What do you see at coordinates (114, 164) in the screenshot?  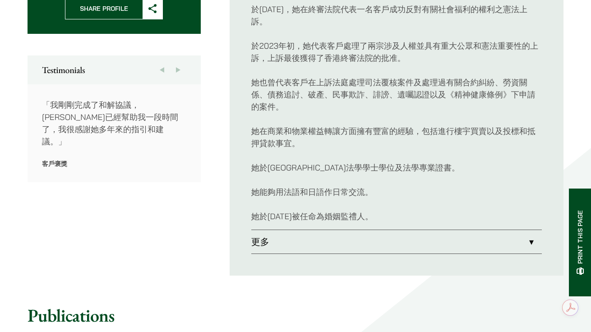 I see `p: 客戶褒獎` at bounding box center [114, 164].